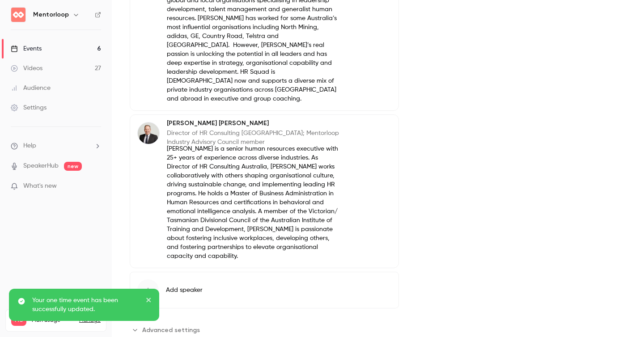 This screenshot has width=644, height=337. Describe the element at coordinates (51, 15) in the screenshot. I see `h6: Mentorloop` at that location.